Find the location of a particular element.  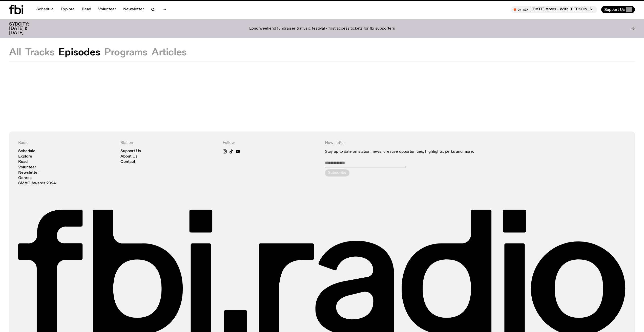

button: Episodes is located at coordinates (79, 52).